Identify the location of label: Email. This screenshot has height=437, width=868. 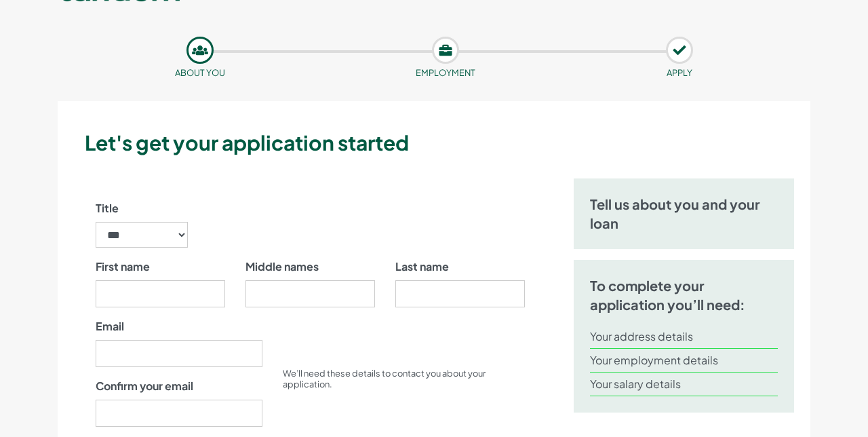
(110, 326).